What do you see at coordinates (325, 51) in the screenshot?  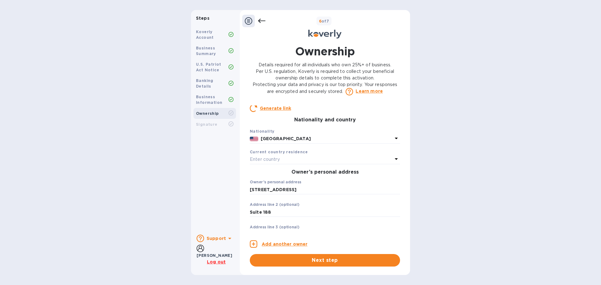 I see `h1: Ownership` at bounding box center [325, 51].